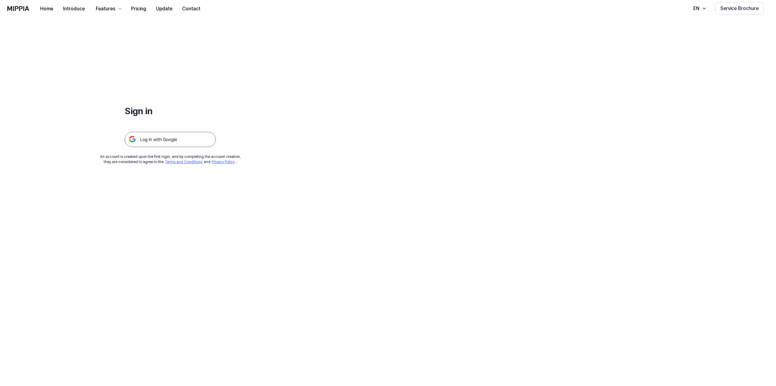 Image resolution: width=776 pixels, height=386 pixels. What do you see at coordinates (18, 9) in the screenshot?
I see `img: logo` at bounding box center [18, 9].